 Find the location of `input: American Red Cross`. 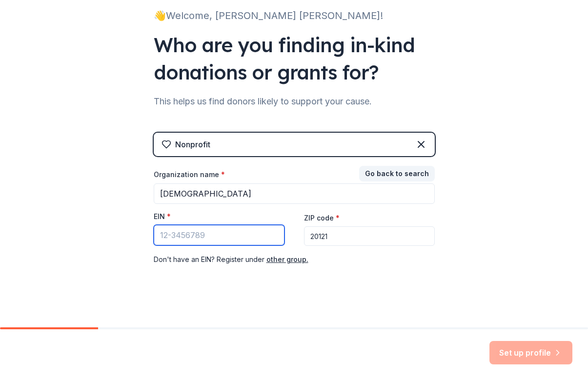

input: American Red Cross is located at coordinates (294, 194).